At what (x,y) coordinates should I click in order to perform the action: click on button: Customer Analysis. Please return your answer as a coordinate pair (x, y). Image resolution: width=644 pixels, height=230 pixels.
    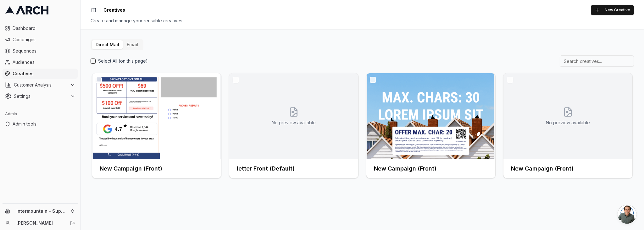
    Looking at the image, I should click on (40, 85).